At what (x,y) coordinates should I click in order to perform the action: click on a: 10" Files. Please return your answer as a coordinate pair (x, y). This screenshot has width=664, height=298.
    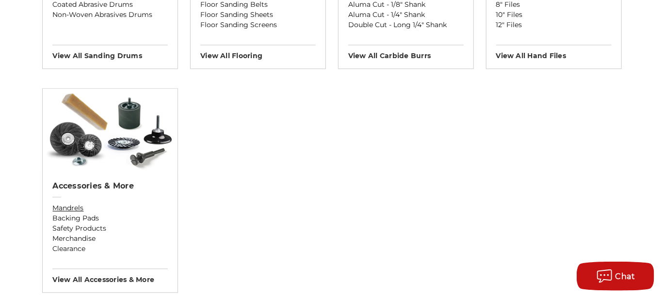
    Looking at the image, I should click on (554, 15).